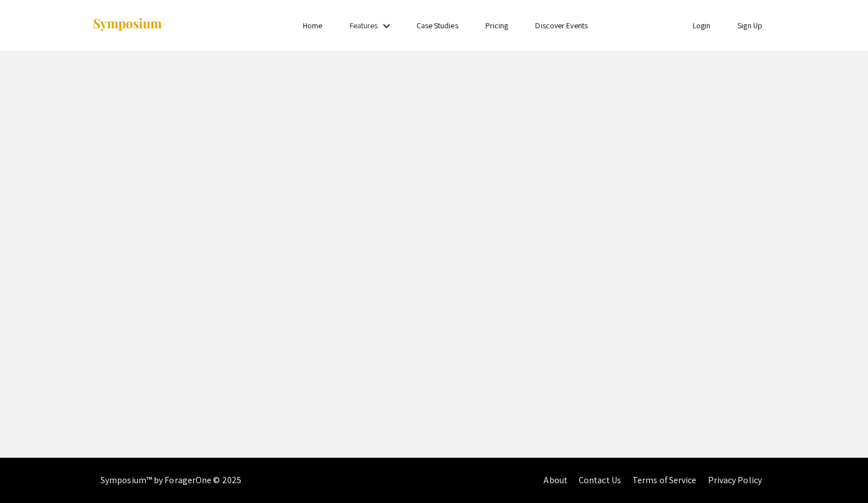 The width and height of the screenshot is (868, 503). What do you see at coordinates (599, 480) in the screenshot?
I see `a: Contact Us` at bounding box center [599, 480].